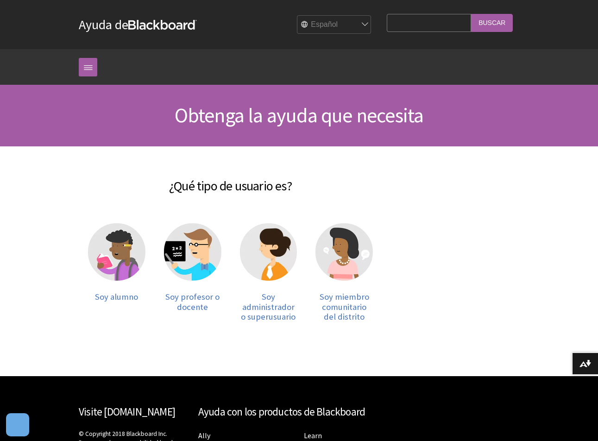  What do you see at coordinates (138, 25) in the screenshot?
I see `a: Ayuda deBlackboard` at bounding box center [138, 25].